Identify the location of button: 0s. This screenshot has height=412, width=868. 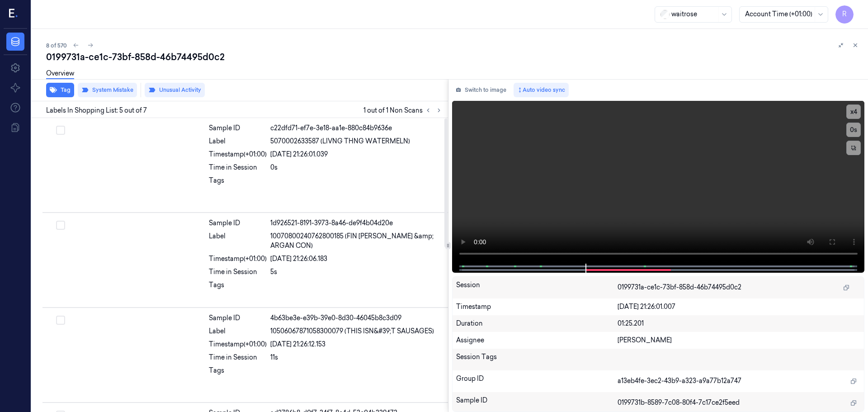
(854, 130).